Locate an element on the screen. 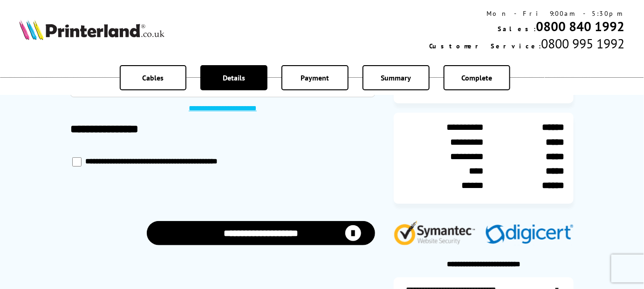 Image resolution: width=644 pixels, height=289 pixels. img: Printerland Logo is located at coordinates (92, 30).